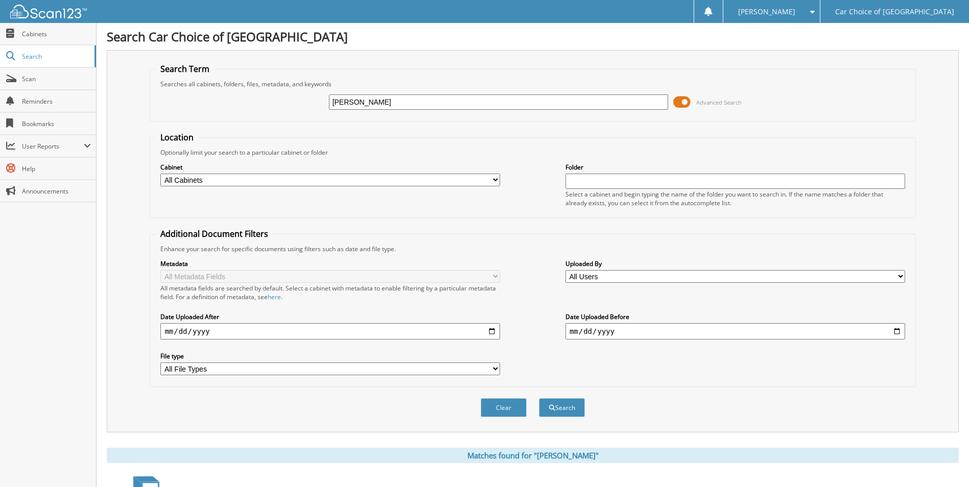 The image size is (969, 487). Describe the element at coordinates (214, 234) in the screenshot. I see `legend: Additional Document Filters` at that location.